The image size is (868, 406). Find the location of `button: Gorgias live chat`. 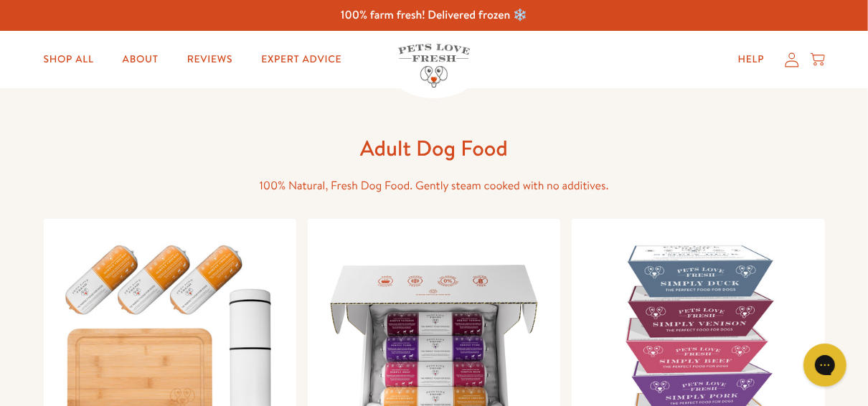

button: Gorgias live chat is located at coordinates (29, 27).